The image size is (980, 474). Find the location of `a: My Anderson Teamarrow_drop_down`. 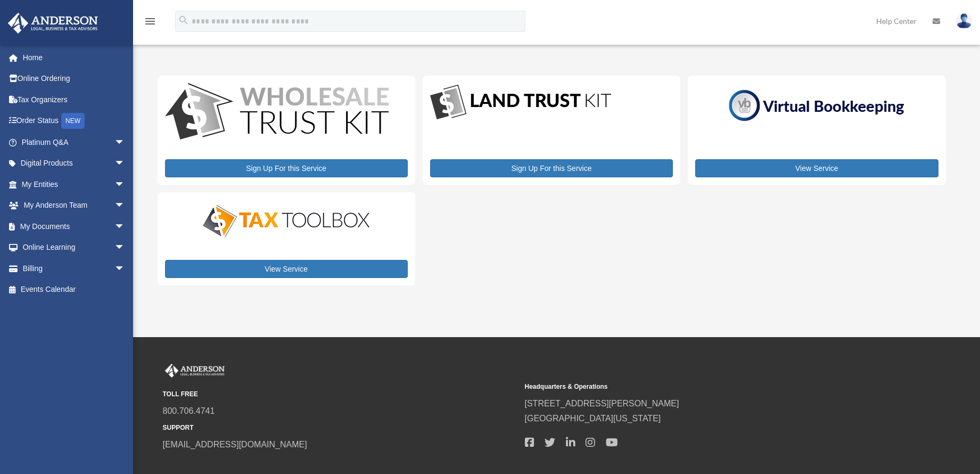

a: My Anderson Teamarrow_drop_down is located at coordinates (74, 206).